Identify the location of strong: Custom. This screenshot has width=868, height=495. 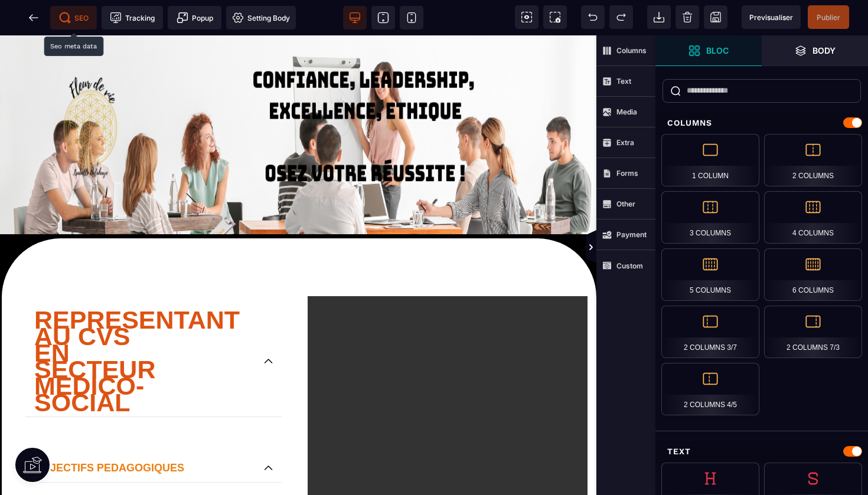
(630, 266).